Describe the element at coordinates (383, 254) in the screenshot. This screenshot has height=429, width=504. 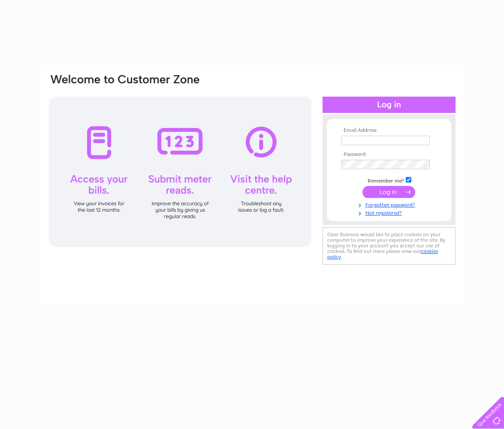
I see `a: cookies policy` at that location.